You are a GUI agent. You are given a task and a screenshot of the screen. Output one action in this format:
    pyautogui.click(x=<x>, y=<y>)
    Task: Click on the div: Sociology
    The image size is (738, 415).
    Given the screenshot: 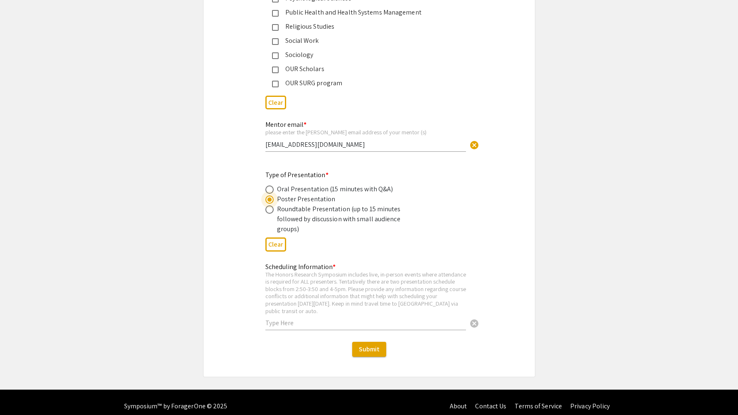 What is the action you would take?
    pyautogui.click(x=366, y=55)
    